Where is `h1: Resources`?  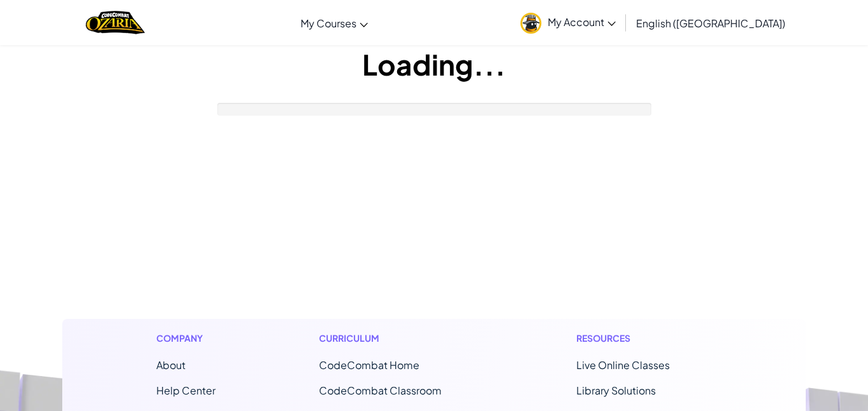 h1: Resources is located at coordinates (644, 338).